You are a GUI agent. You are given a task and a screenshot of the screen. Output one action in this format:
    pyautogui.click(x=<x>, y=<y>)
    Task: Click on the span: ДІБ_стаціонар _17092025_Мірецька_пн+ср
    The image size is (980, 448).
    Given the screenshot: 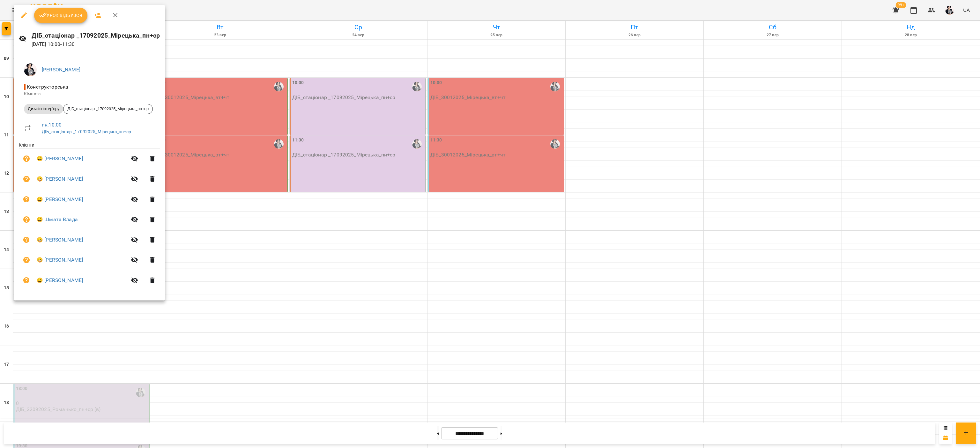 What is the action you would take?
    pyautogui.click(x=108, y=109)
    